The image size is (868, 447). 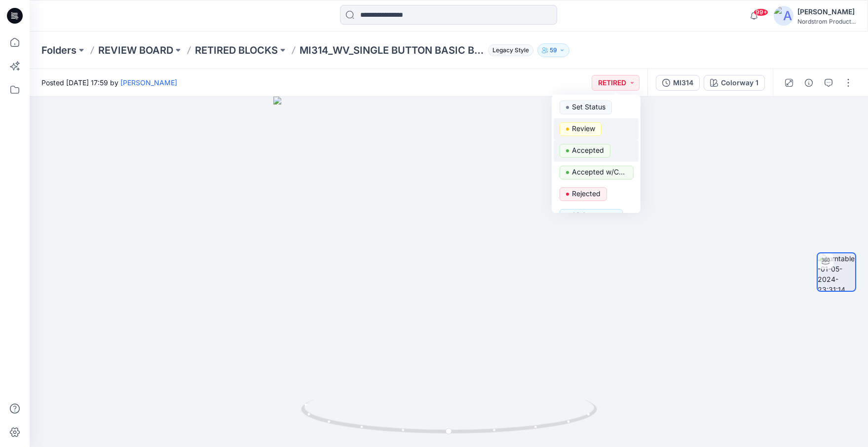 What do you see at coordinates (734, 83) in the screenshot?
I see `button: Colorway 1` at bounding box center [734, 83].